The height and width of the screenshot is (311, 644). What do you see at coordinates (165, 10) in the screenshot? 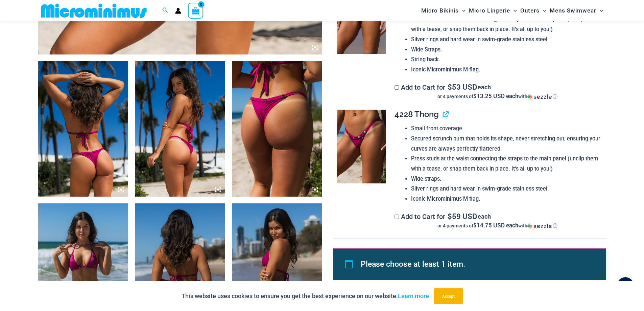
I see `a: Search icon link` at bounding box center [165, 10].